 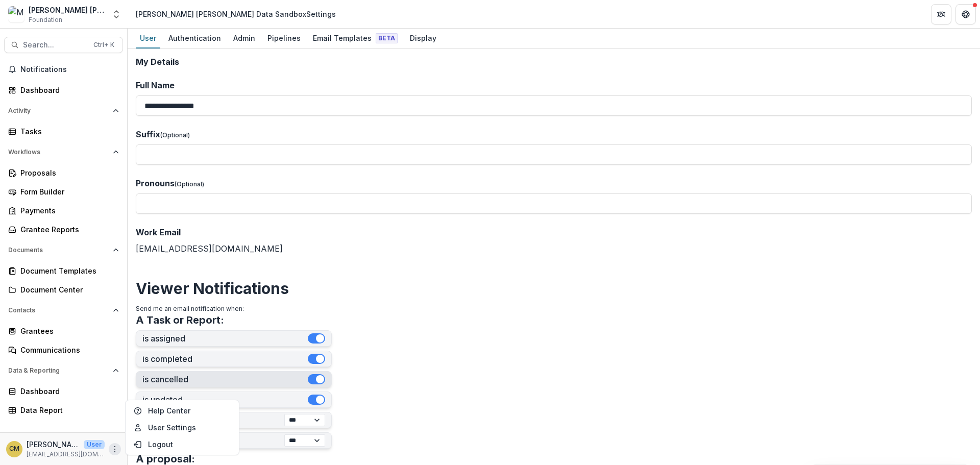 What do you see at coordinates (155, 183) in the screenshot?
I see `span: Pronouns` at bounding box center [155, 183].